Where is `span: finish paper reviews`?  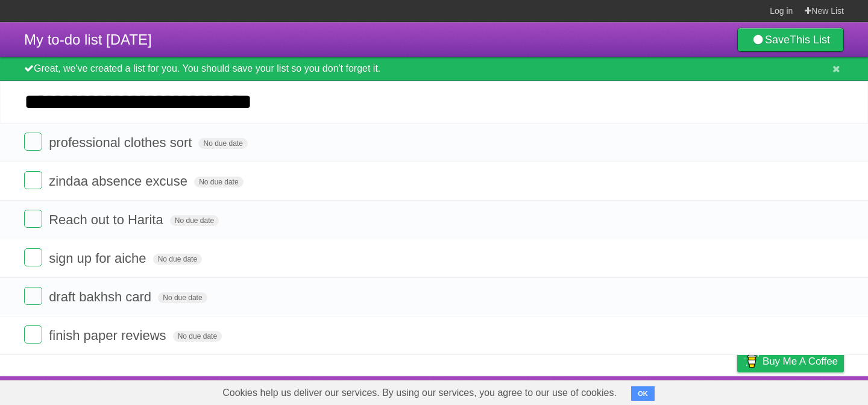 span: finish paper reviews is located at coordinates (108, 335).